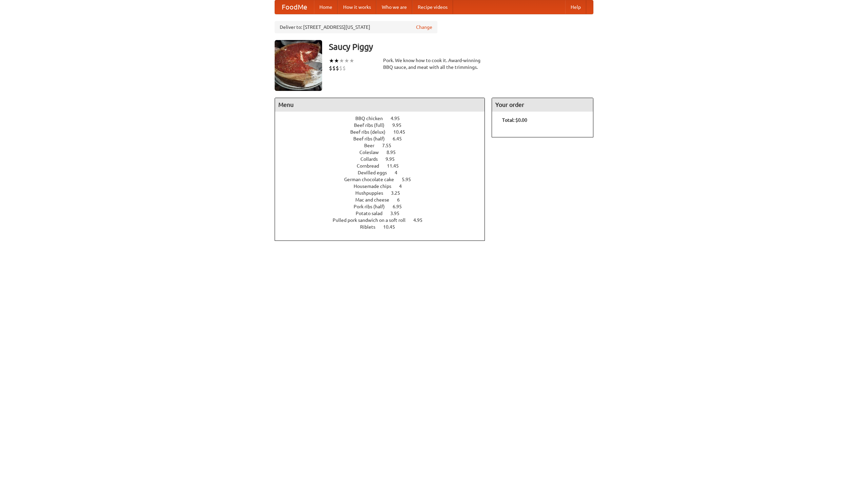 This screenshot has width=868, height=480. I want to click on b: Total: $0.00, so click(515, 120).